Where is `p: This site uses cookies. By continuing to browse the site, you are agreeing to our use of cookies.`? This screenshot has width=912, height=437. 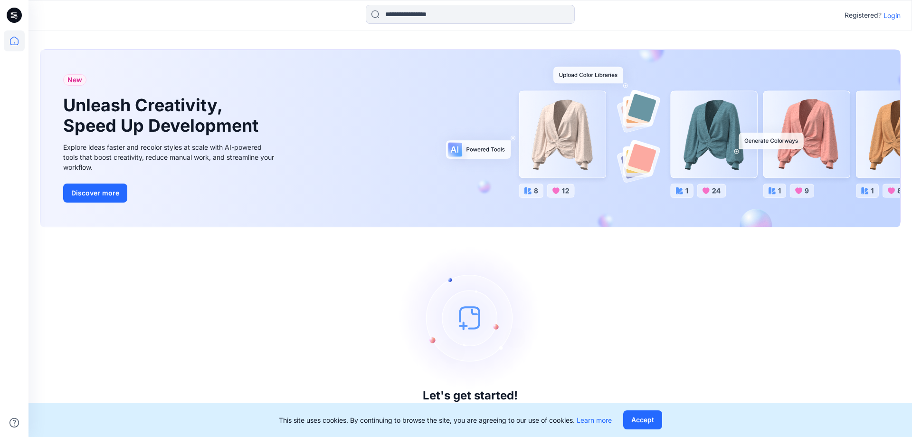 p: This site uses cookies. By continuing to browse the site, you are agreeing to our use of cookies. is located at coordinates (445, 420).